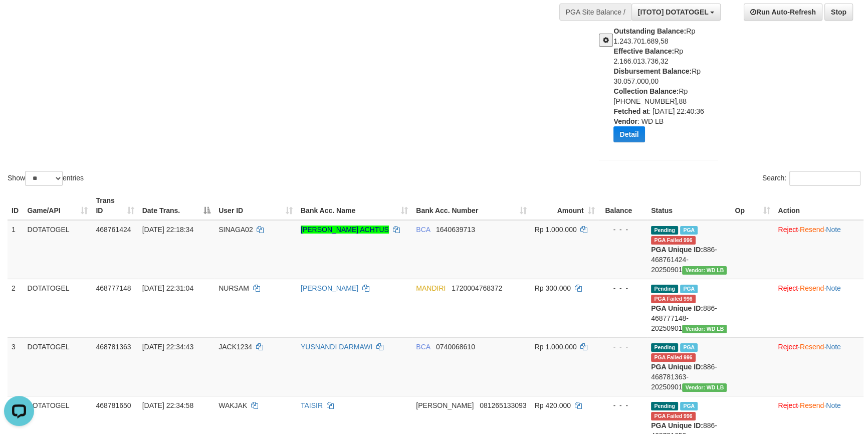  What do you see at coordinates (113, 346) in the screenshot?
I see `span: 468781363` at bounding box center [113, 346].